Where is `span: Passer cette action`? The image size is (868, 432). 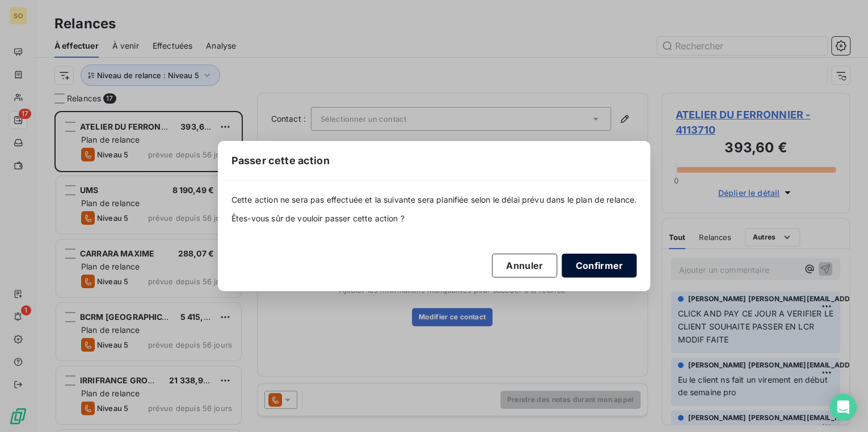 span: Passer cette action is located at coordinates (280, 161).